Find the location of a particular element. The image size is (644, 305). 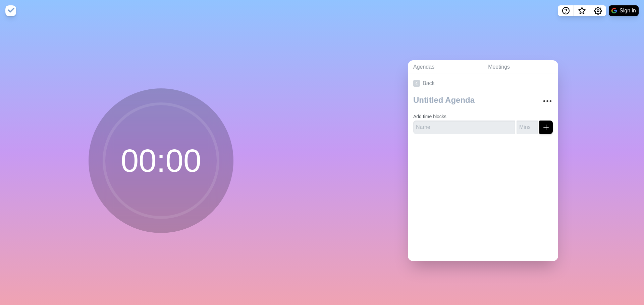

button: Help is located at coordinates (565, 11).